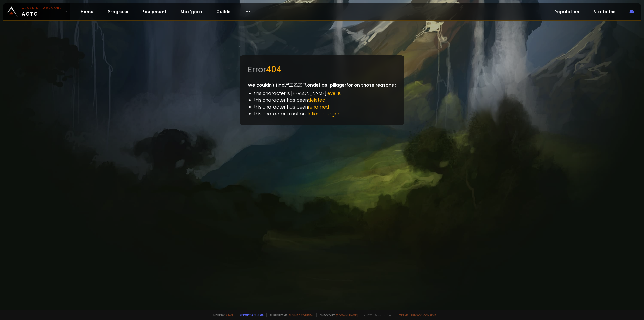 Image resolution: width=644 pixels, height=320 pixels. What do you see at coordinates (416, 315) in the screenshot?
I see `a: Privacy` at bounding box center [416, 315].